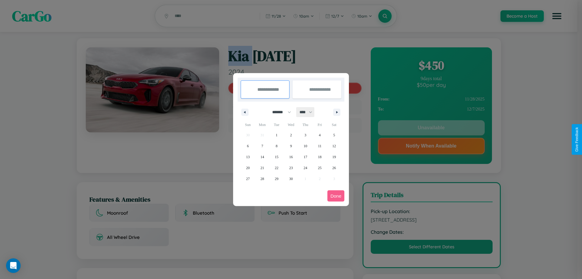  I want to click on button: 19, so click(334, 157).